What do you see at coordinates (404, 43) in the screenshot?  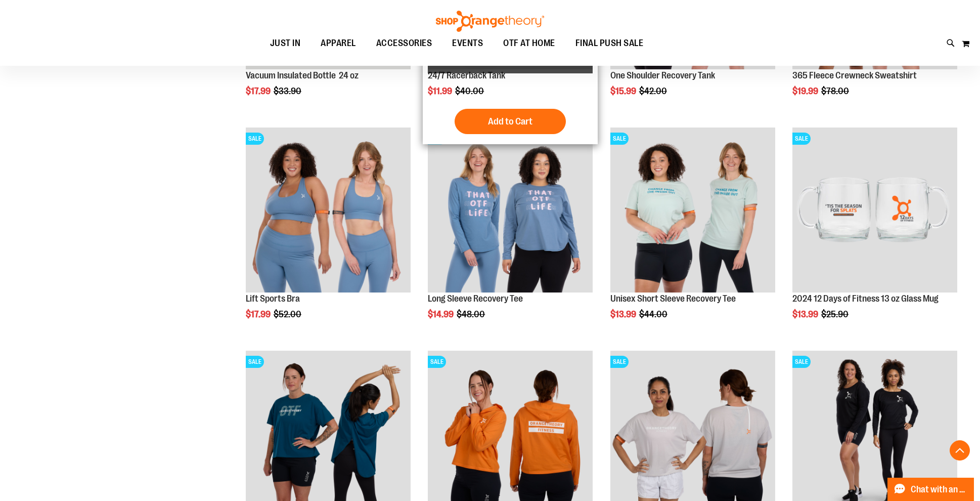 I see `span: ACCESSORIES` at bounding box center [404, 43].